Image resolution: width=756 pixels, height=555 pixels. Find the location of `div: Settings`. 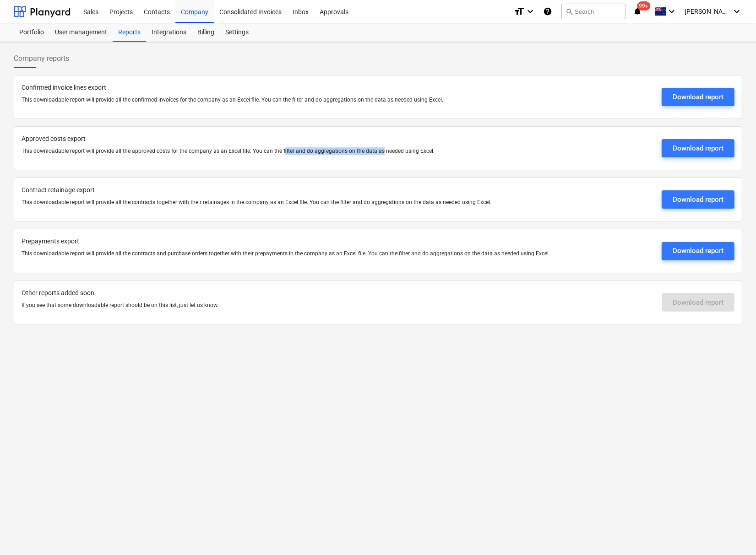

div: Settings is located at coordinates (237, 32).